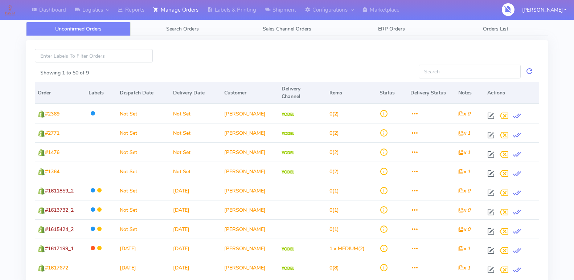 The image size is (574, 280). What do you see at coordinates (250, 93) in the screenshot?
I see `th: Customer` at bounding box center [250, 93].